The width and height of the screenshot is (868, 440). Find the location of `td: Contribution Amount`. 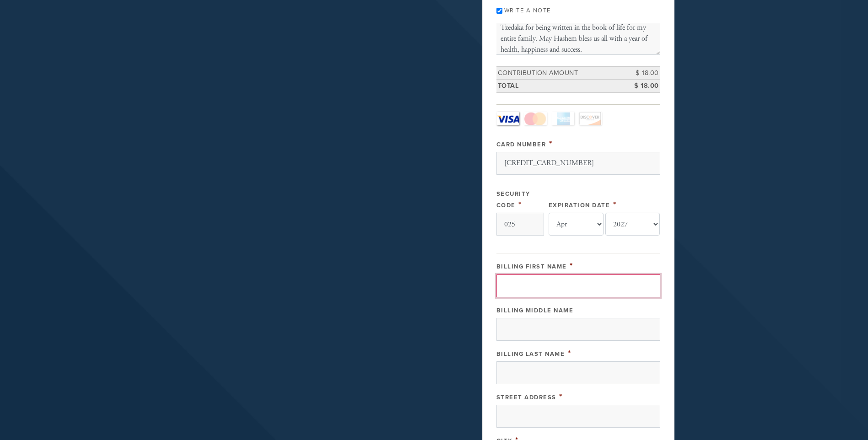

td: Contribution Amount is located at coordinates (558, 73).